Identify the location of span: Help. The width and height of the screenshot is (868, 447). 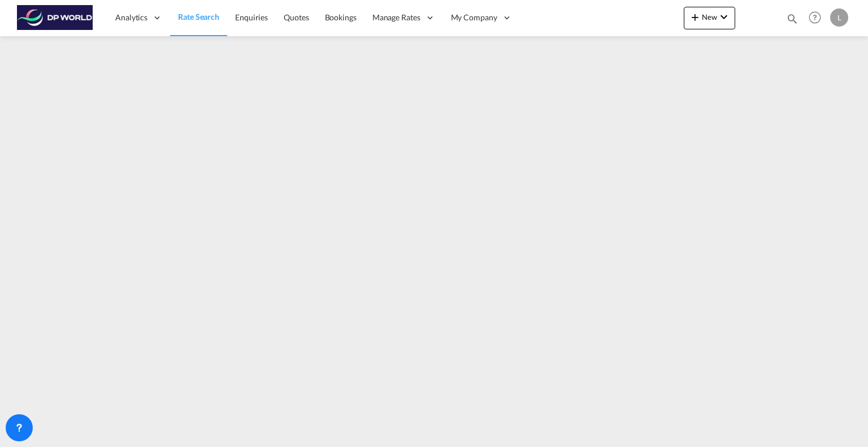
(815, 17).